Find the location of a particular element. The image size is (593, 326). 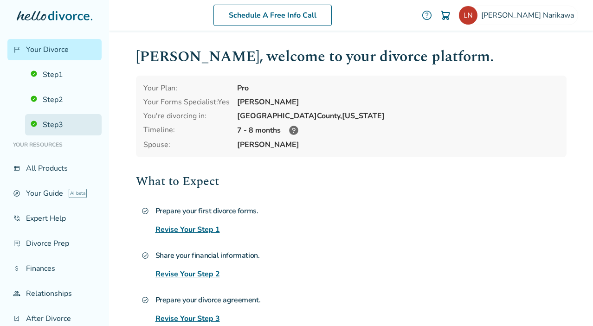

a: attach_moneyFinances is located at coordinates (54, 269).